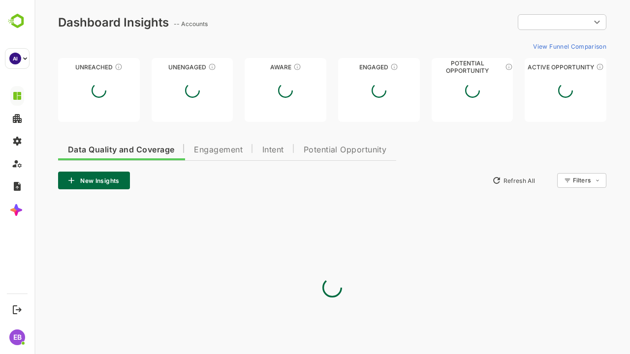 This screenshot has height=354, width=630. What do you see at coordinates (178, 67) in the screenshot?
I see `div: These accounts have not shown enough engagement and need nurturing` at bounding box center [178, 67].